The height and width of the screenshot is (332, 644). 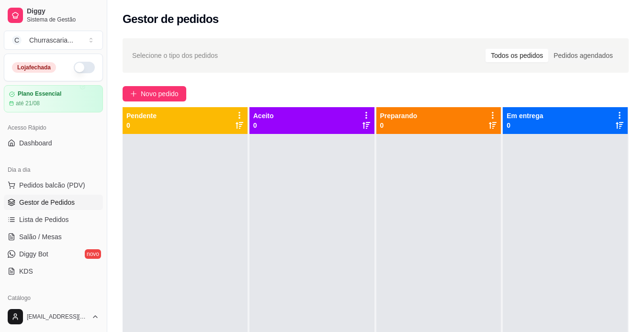 I want to click on span: C, so click(x=17, y=40).